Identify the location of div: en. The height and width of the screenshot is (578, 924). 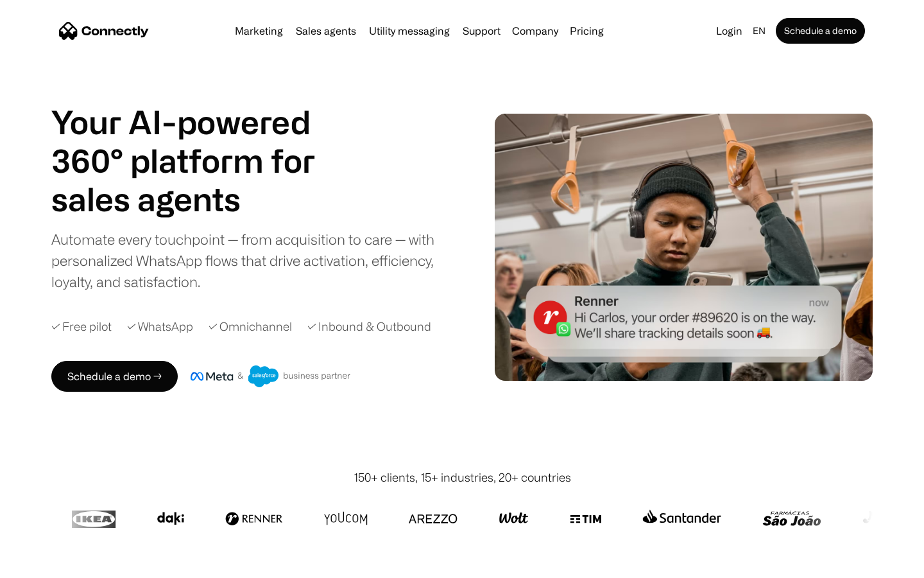
(759, 31).